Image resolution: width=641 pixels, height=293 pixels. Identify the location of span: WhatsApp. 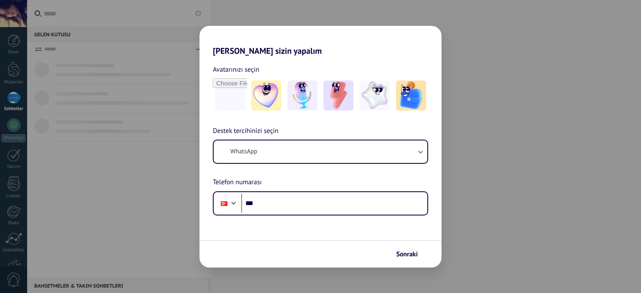
(244, 152).